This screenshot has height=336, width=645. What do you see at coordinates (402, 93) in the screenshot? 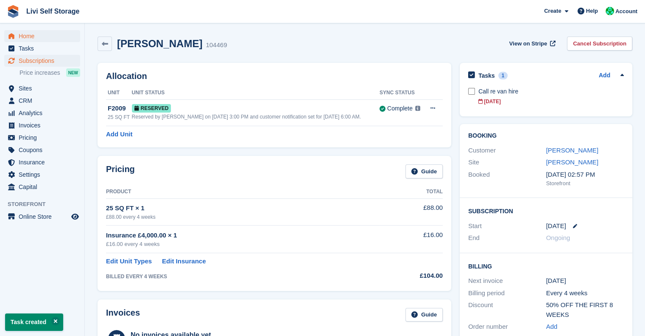
I see `th: Sync Status` at bounding box center [402, 93].